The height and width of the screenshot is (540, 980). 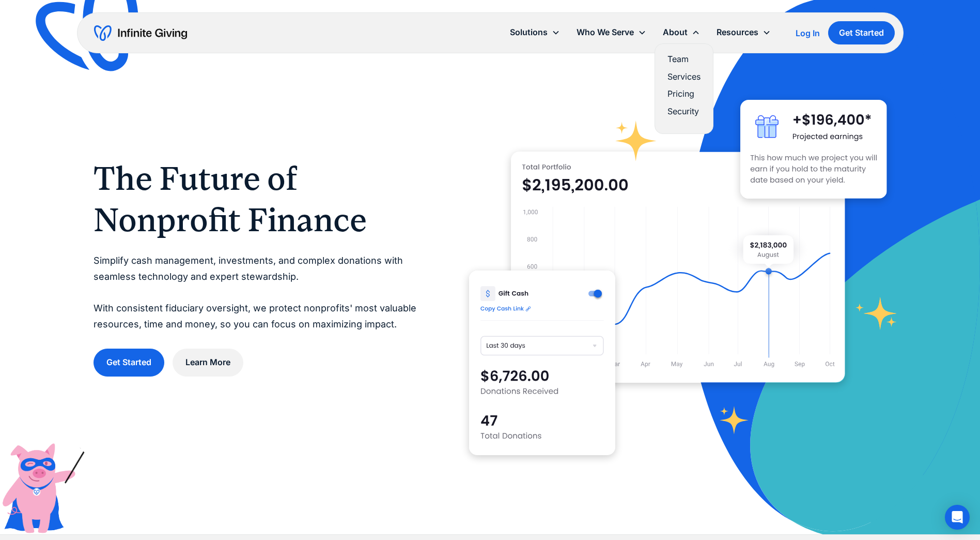 What do you see at coordinates (684, 77) in the screenshot?
I see `a: Services` at bounding box center [684, 77].